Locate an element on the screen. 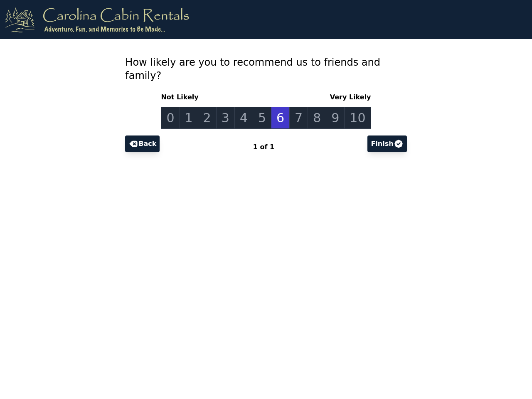 The height and width of the screenshot is (399, 532). a: 10 is located at coordinates (358, 118).